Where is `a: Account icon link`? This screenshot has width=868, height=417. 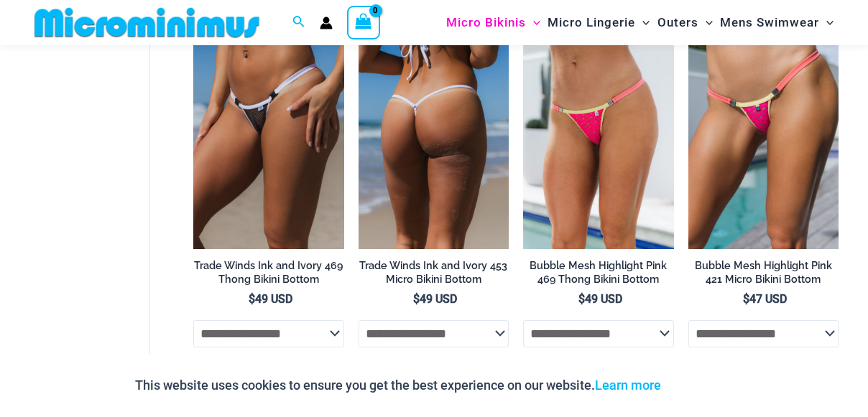
a: Account icon link is located at coordinates (326, 23).